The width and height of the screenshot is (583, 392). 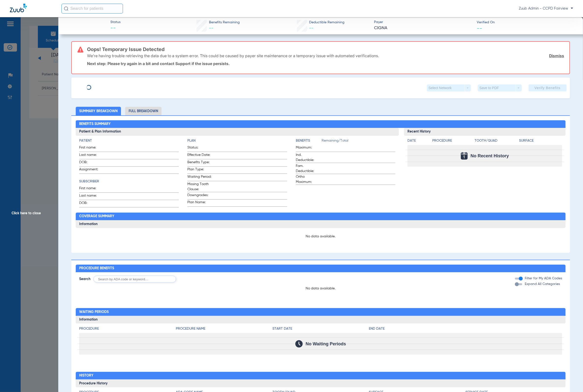 What do you see at coordinates (237, 141) in the screenshot?
I see `h4: Plan` at bounding box center [237, 141].